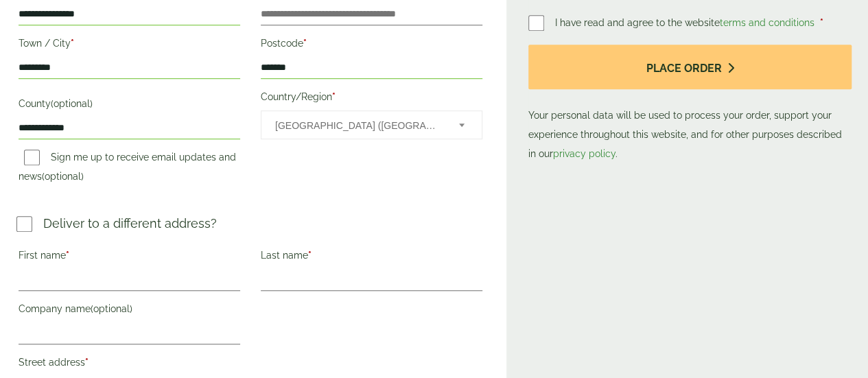  I want to click on p: Your personal data will be used to process your order, support your experience throughout this we..., so click(689, 104).